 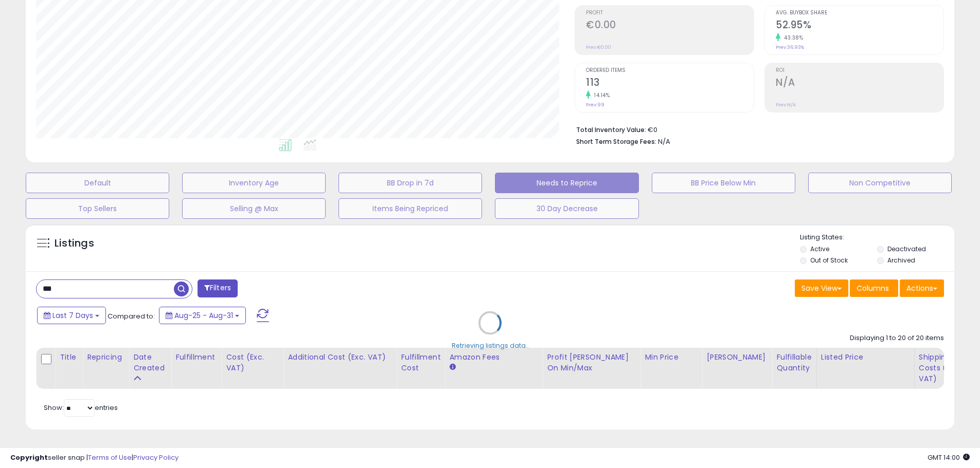 What do you see at coordinates (664, 142) in the screenshot?
I see `span: N/A` at bounding box center [664, 142].